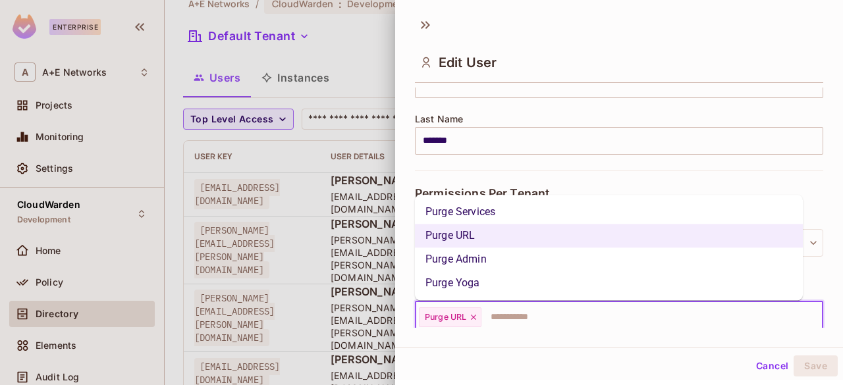  What do you see at coordinates (609, 212) in the screenshot?
I see `li: Purge Services` at bounding box center [609, 212].